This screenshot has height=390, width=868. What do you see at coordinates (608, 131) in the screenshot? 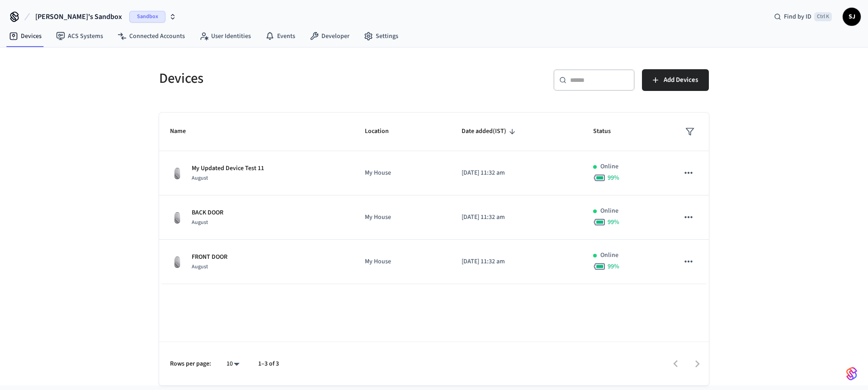
I see `span: Status` at bounding box center [608, 131].